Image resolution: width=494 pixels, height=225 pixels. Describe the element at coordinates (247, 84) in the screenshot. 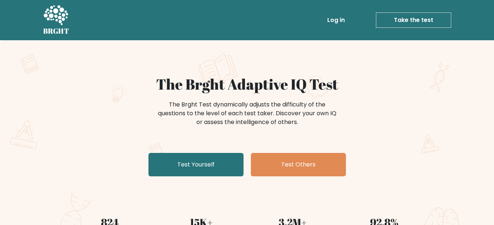

I see `h1: The Brght Adaptive IQ Test` at that location.